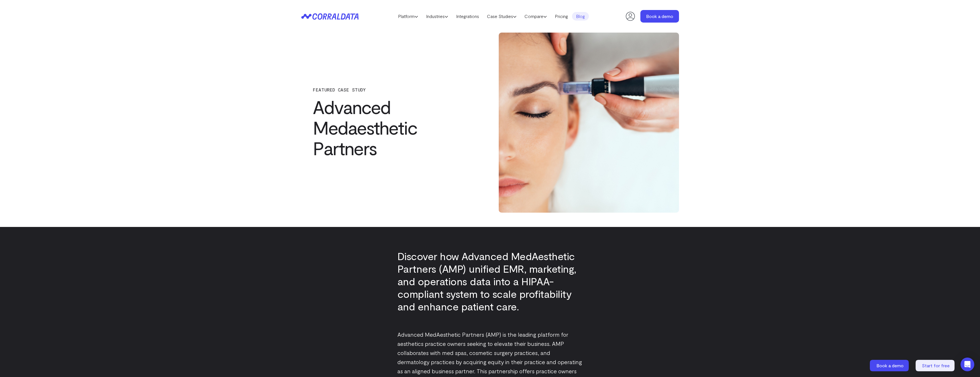 The height and width of the screenshot is (377, 980). What do you see at coordinates (437, 16) in the screenshot?
I see `a: Industries` at bounding box center [437, 16].